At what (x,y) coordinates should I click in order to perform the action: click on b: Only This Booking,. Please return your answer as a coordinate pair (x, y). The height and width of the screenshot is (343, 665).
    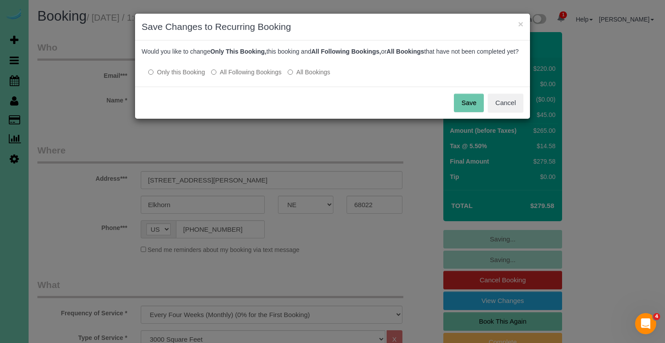
    Looking at the image, I should click on (239, 51).